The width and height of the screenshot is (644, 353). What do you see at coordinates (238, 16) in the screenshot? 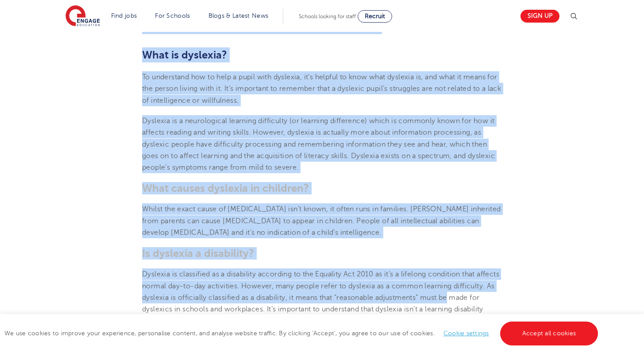
I see `a: Blogs & Latest News` at bounding box center [238, 16].